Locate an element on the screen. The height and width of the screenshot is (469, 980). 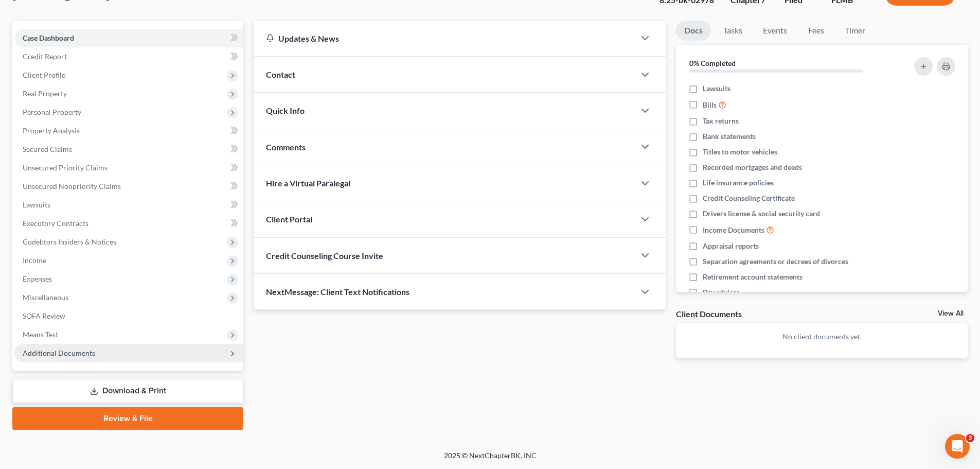
span: Codebtors Insiders & Notices is located at coordinates (70, 241).